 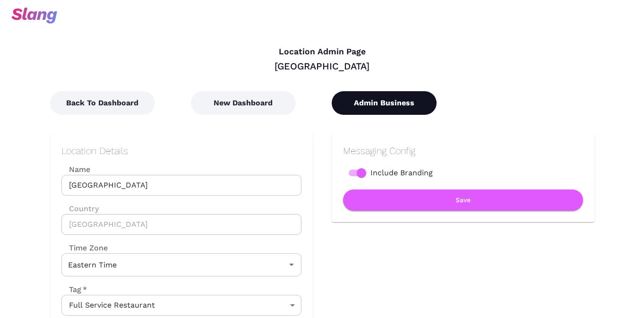 What do you see at coordinates (463, 200) in the screenshot?
I see `button: Save` at bounding box center [463, 200].